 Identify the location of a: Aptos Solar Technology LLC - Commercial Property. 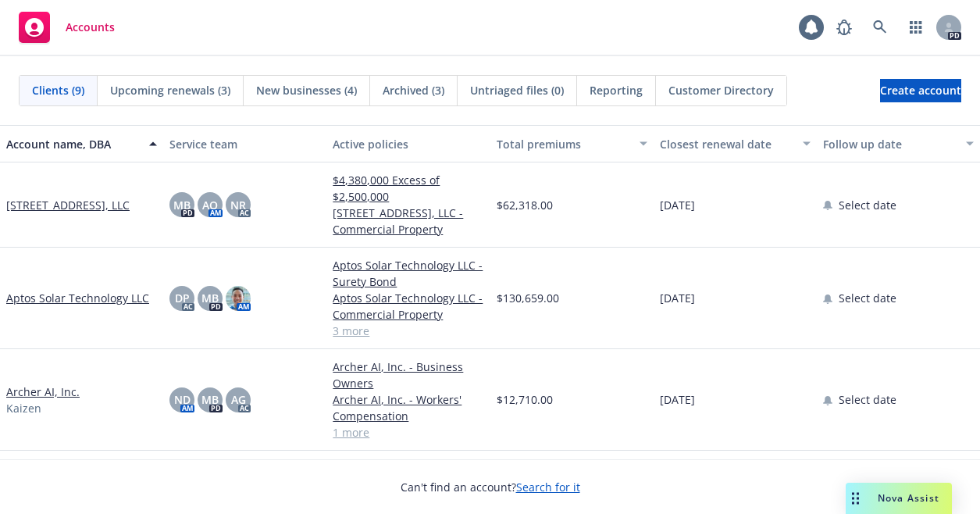
(408, 306).